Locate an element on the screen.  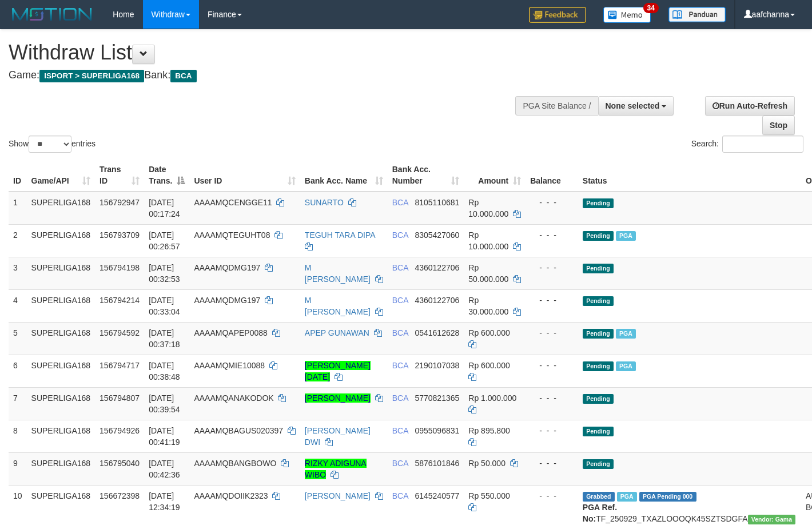
th: Game/API: activate to sort column ascending is located at coordinates (61, 175).